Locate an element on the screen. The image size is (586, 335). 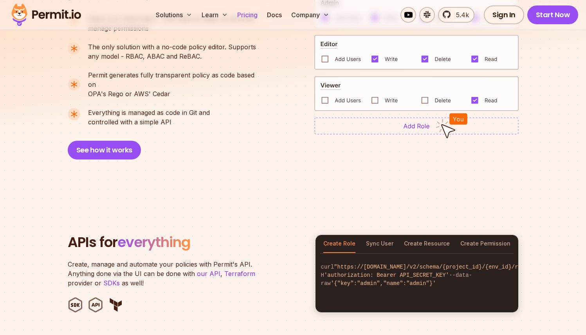
button: Create Resource is located at coordinates (427, 244).